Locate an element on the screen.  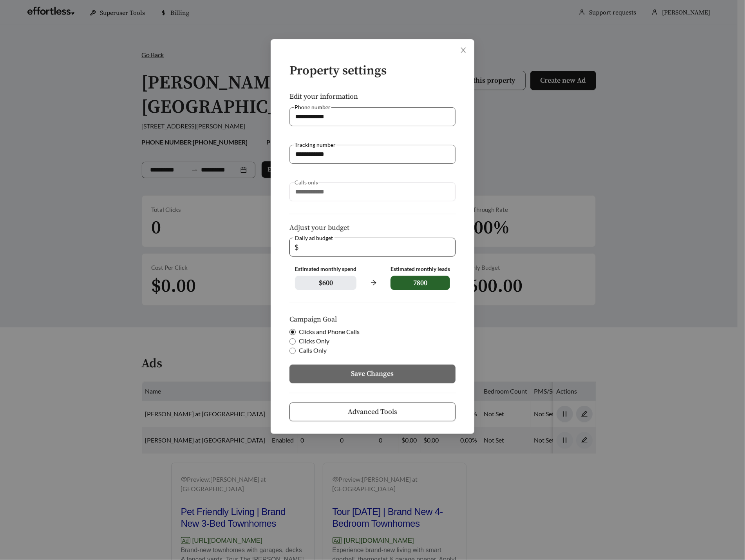
span: 7800 is located at coordinates (420, 283).